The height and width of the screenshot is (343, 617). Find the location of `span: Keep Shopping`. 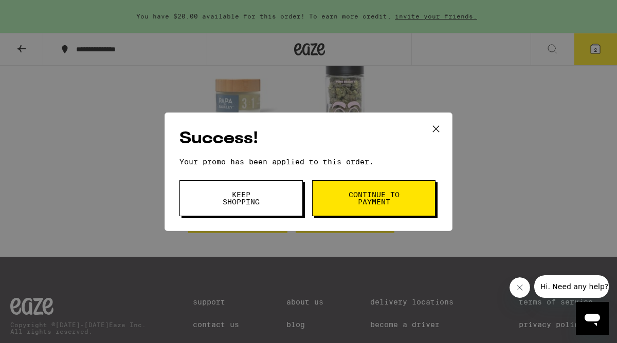

span: Keep Shopping is located at coordinates (241, 198).